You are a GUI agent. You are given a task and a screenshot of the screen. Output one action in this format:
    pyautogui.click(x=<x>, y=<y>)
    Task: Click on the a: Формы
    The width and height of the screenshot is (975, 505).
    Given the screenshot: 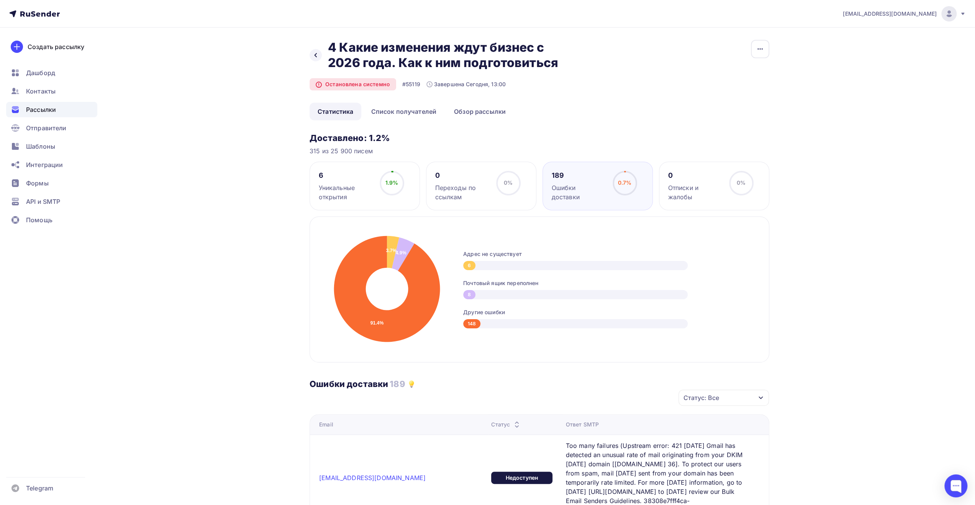 What is the action you would take?
    pyautogui.click(x=52, y=183)
    